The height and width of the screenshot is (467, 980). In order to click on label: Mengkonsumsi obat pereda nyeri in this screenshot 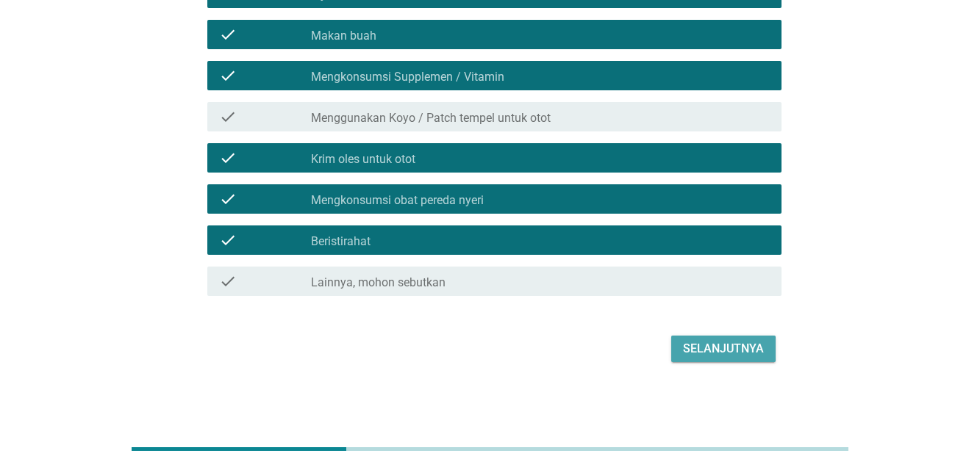, I will do `click(397, 201)`.